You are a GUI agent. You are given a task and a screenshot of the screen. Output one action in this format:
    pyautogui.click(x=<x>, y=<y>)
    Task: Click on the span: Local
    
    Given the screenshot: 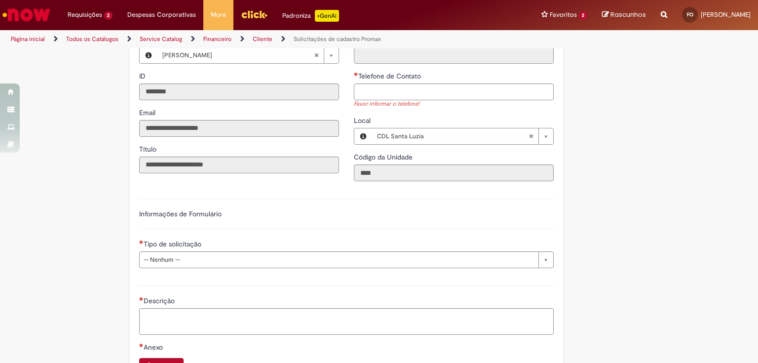 What is the action you would take?
    pyautogui.click(x=363, y=120)
    